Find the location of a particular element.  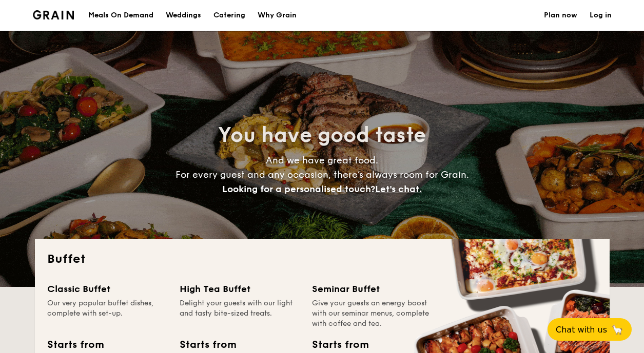

div: High Tea Buffet is located at coordinates (240, 289).